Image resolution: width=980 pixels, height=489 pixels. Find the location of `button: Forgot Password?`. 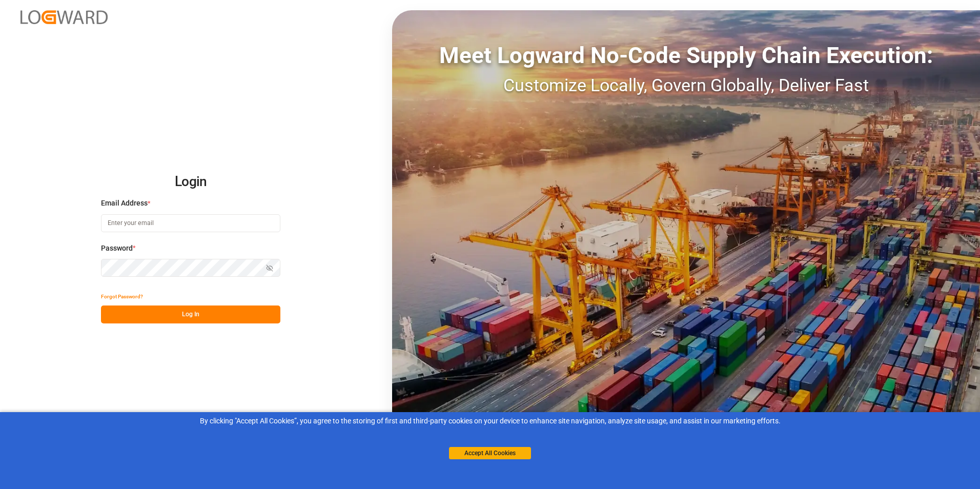

button: Forgot Password? is located at coordinates (122, 296).